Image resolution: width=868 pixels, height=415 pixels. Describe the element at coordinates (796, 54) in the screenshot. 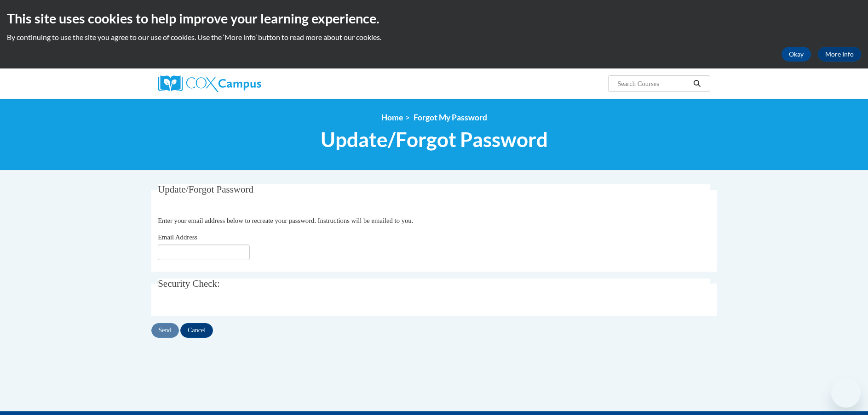

I see `button: Okay` at that location.